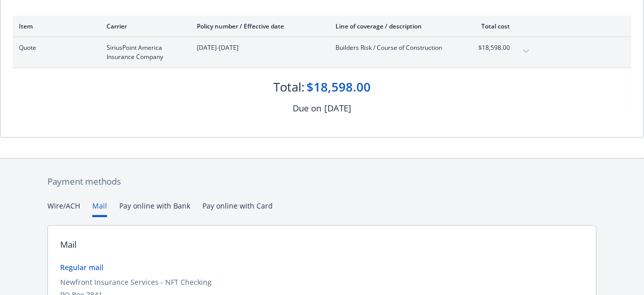 This screenshot has width=644, height=295. Describe the element at coordinates (490, 26) in the screenshot. I see `div: Total cost` at that location.